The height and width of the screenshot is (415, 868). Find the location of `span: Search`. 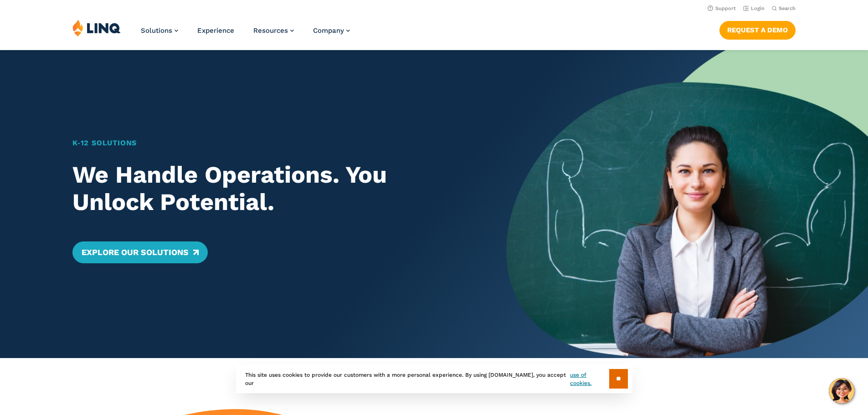

span: Search is located at coordinates (787, 8).